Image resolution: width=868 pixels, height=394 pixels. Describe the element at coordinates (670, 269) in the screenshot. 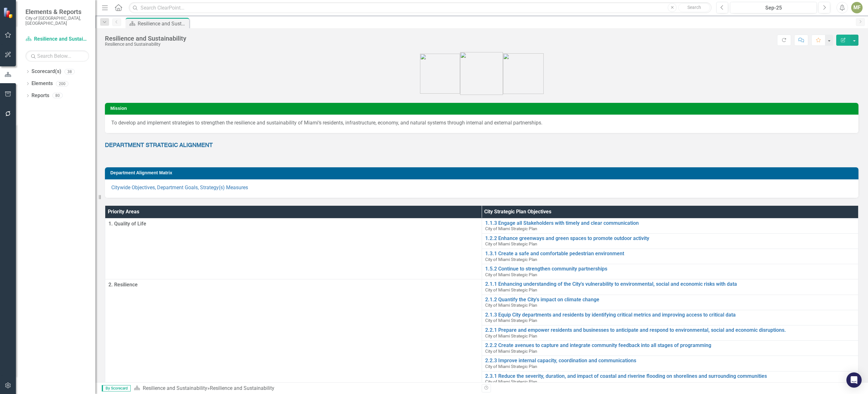

I see `a: 1.5.2 Continue to strengthen community partnerships` at that location.